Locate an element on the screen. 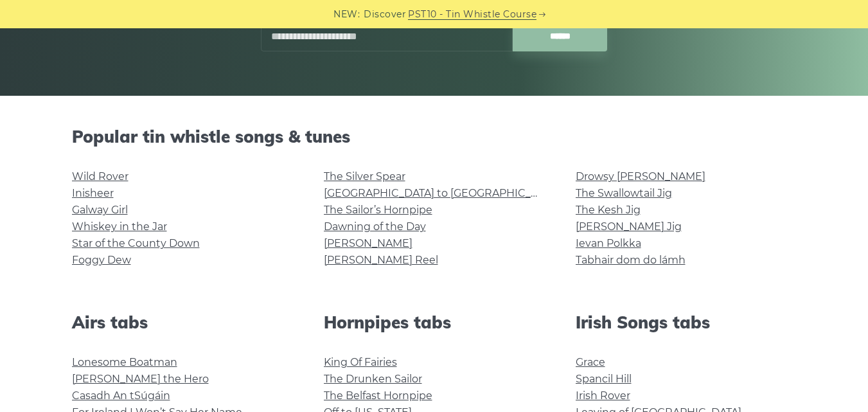 Image resolution: width=868 pixels, height=412 pixels. a: Spancil Hill is located at coordinates (603, 378).